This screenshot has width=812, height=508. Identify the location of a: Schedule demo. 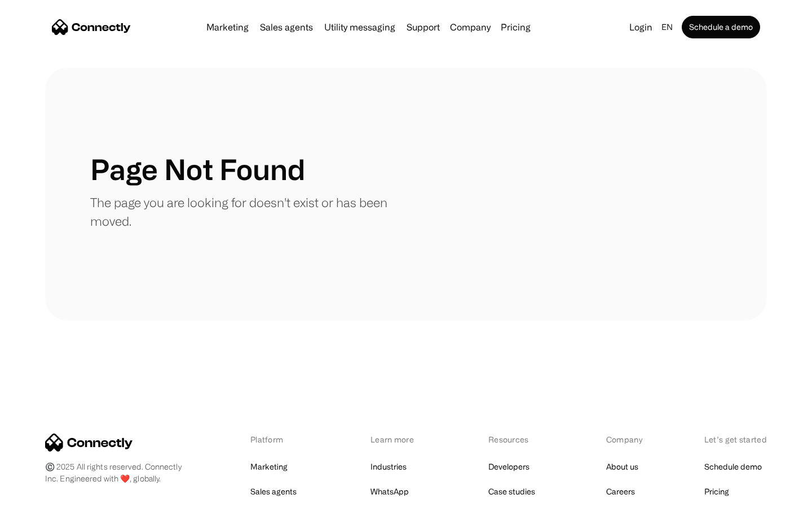
(733, 467).